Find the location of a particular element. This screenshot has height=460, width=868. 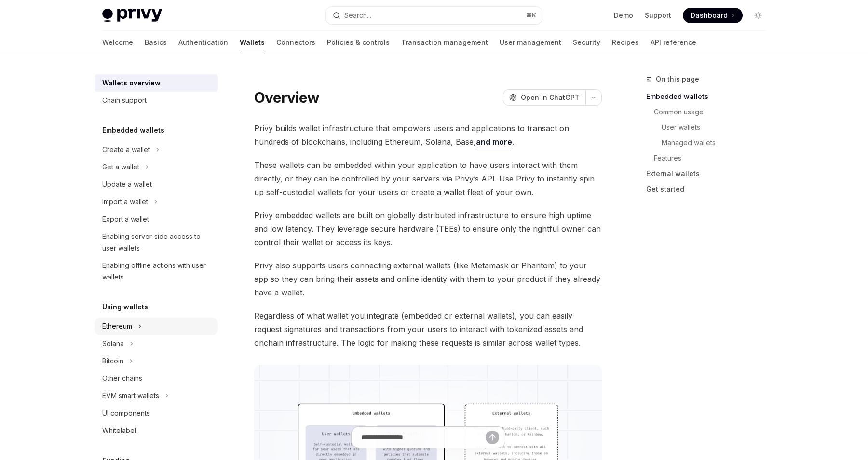

div: Chain support is located at coordinates (125, 101).